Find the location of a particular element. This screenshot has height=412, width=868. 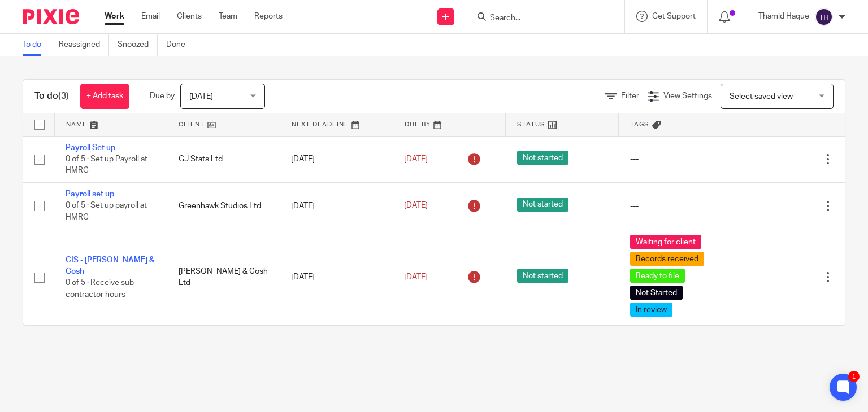

span: 0 of 5 · Receive sub contractor hours is located at coordinates (100, 288).